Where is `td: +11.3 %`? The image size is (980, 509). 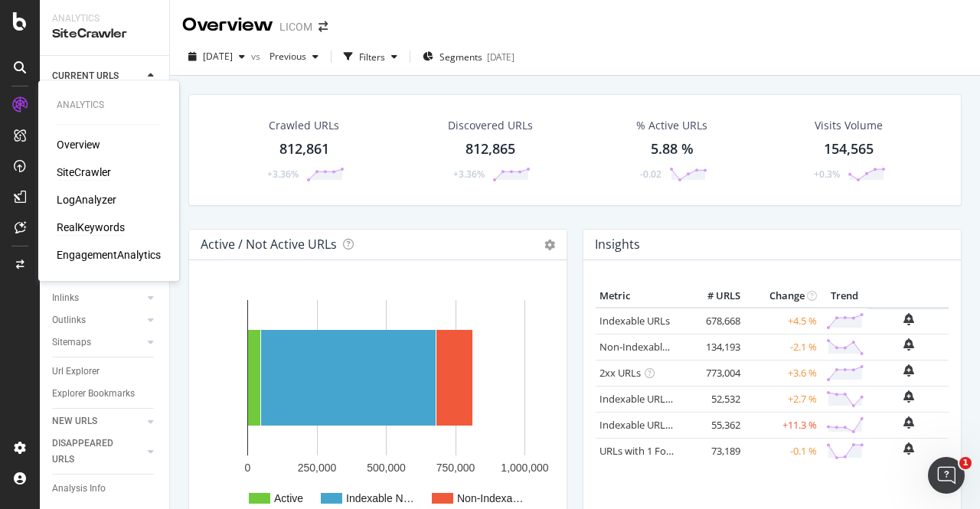 td: +11.3 % is located at coordinates (782, 425).